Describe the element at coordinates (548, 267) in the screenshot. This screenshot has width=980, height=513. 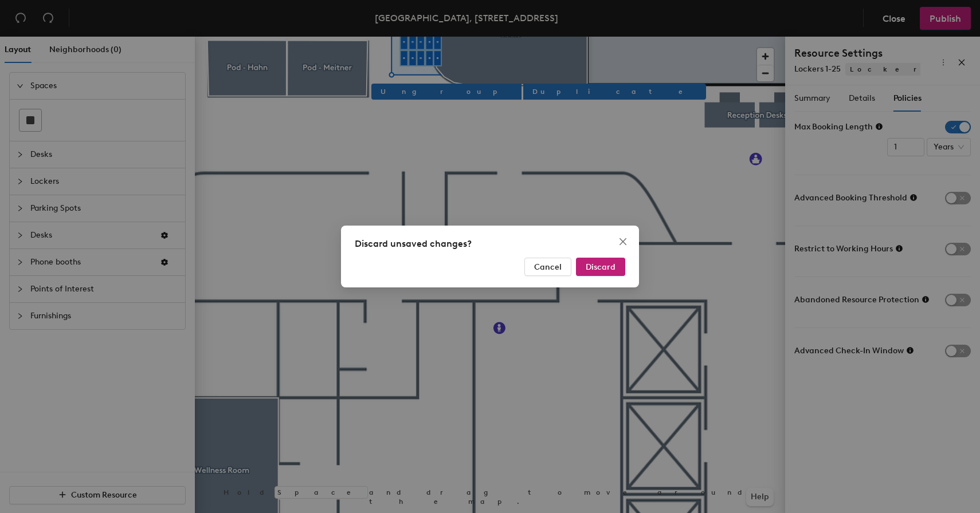
I see `span: Cancel` at that location.